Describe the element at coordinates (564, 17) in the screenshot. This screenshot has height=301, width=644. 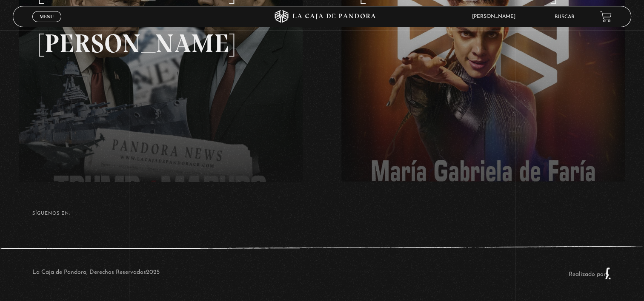
I see `a: Buscar` at that location.